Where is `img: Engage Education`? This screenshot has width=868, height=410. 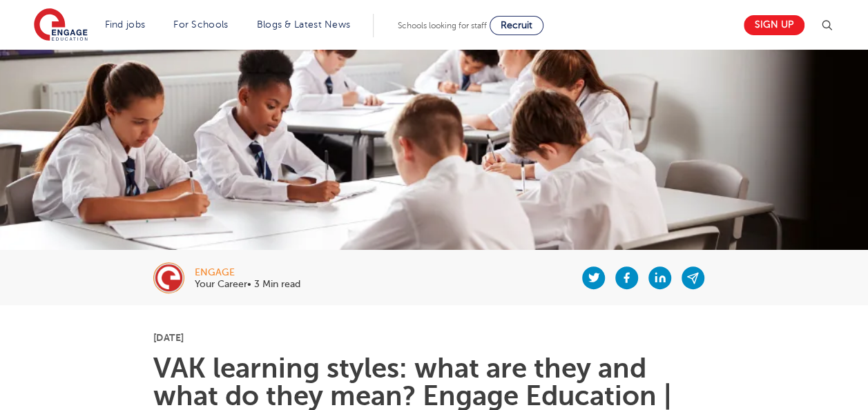
img: Engage Education is located at coordinates (61, 26).